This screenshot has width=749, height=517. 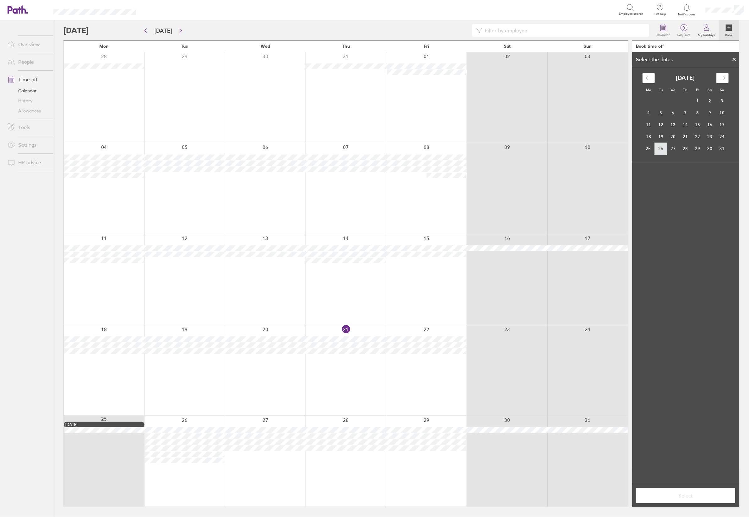 I want to click on td: Choose Friday, August 22, 2025 as your check-in date. It’s available., so click(x=697, y=137).